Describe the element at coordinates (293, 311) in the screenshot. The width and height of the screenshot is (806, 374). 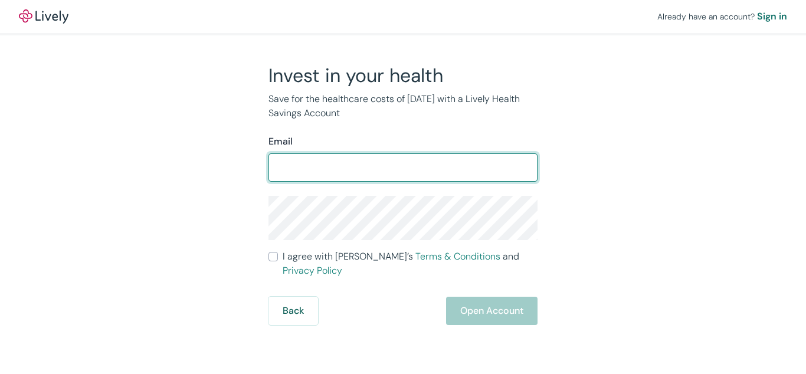
I see `button: Back` at that location.